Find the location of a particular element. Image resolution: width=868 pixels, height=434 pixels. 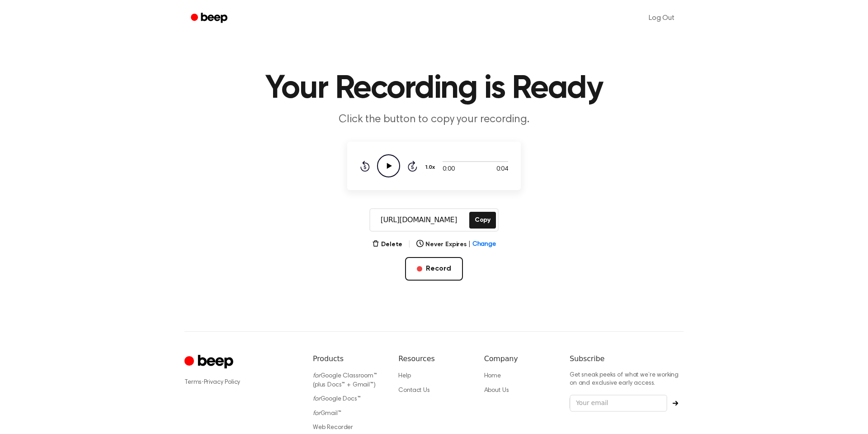

a: Contact Us is located at coordinates (413, 391).